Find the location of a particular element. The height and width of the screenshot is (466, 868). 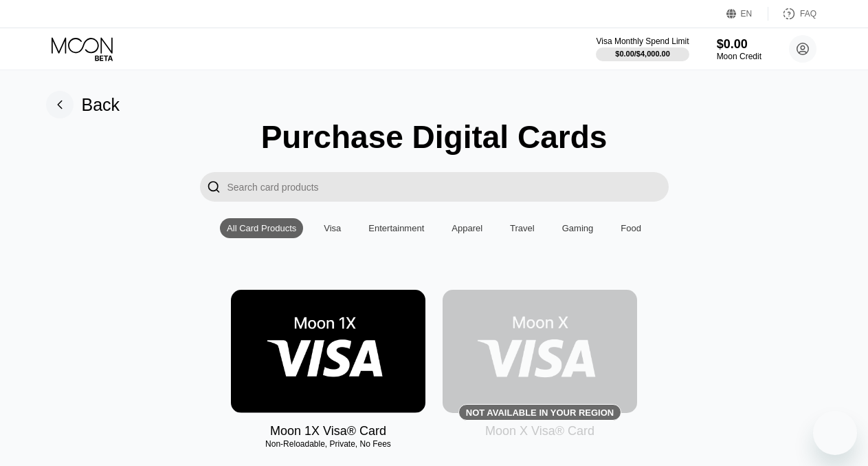

div: Visa Monthly Spend Limit$0.00/$4,000.00 is located at coordinates (642, 49).